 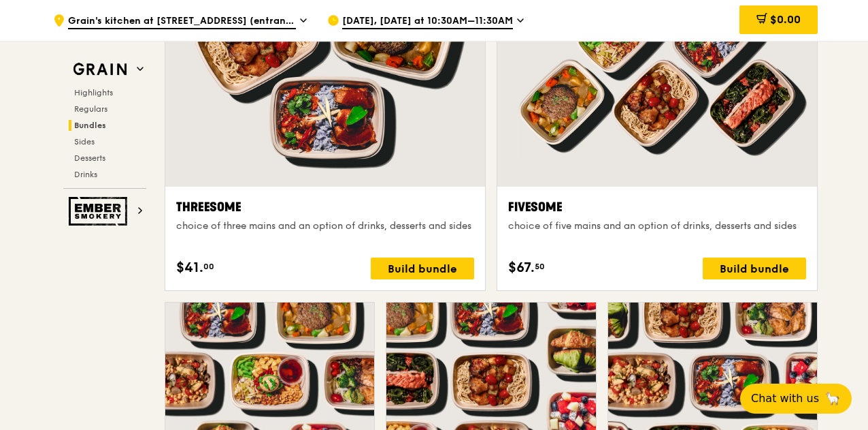 What do you see at coordinates (90, 109) in the screenshot?
I see `span: Regulars` at bounding box center [90, 109].